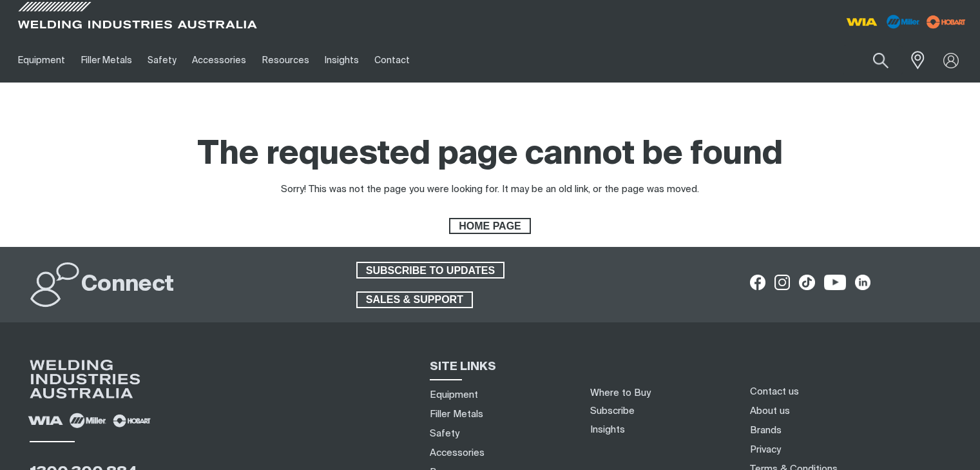  I want to click on a: Contact, so click(392, 60).